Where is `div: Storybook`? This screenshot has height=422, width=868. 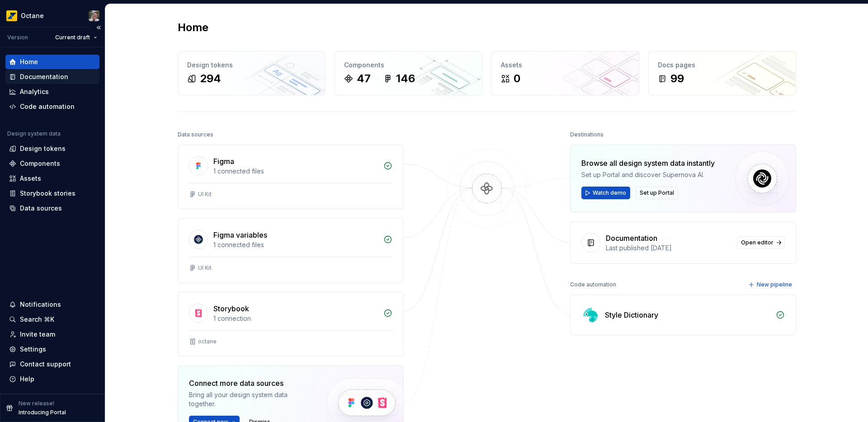 div: Storybook is located at coordinates (231, 309).